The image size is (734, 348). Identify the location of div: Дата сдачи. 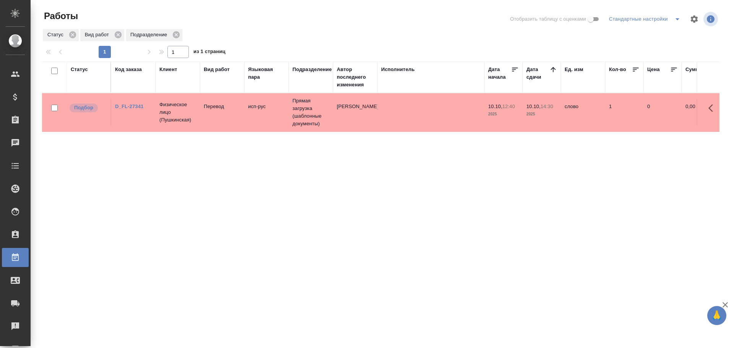
(538, 73).